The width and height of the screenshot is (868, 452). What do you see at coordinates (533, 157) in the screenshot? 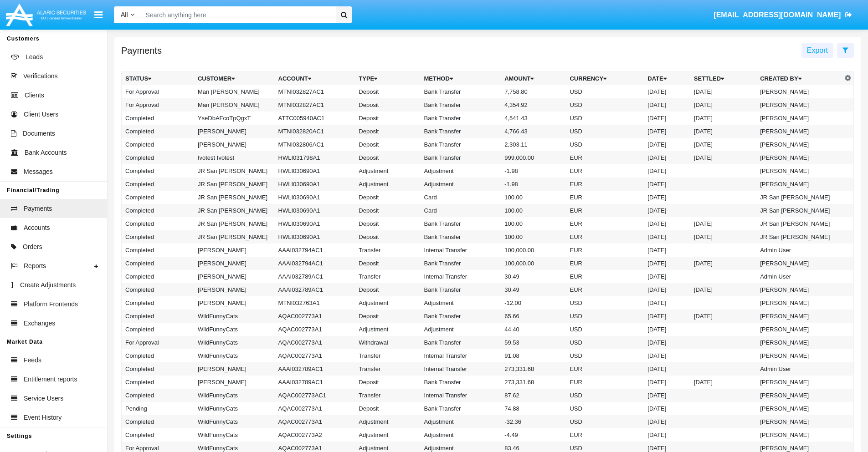
I see `td: 999,000.00` at bounding box center [533, 157].